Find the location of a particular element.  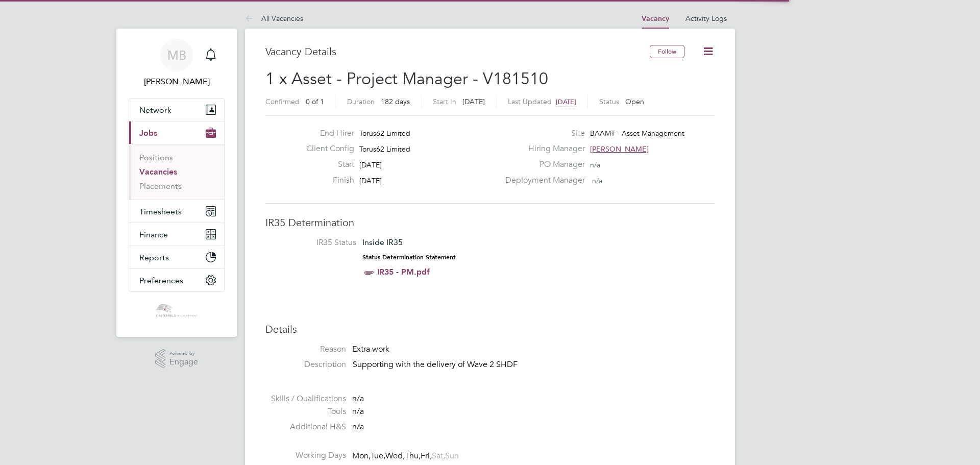

nav: Main navigation is located at coordinates (177, 183).